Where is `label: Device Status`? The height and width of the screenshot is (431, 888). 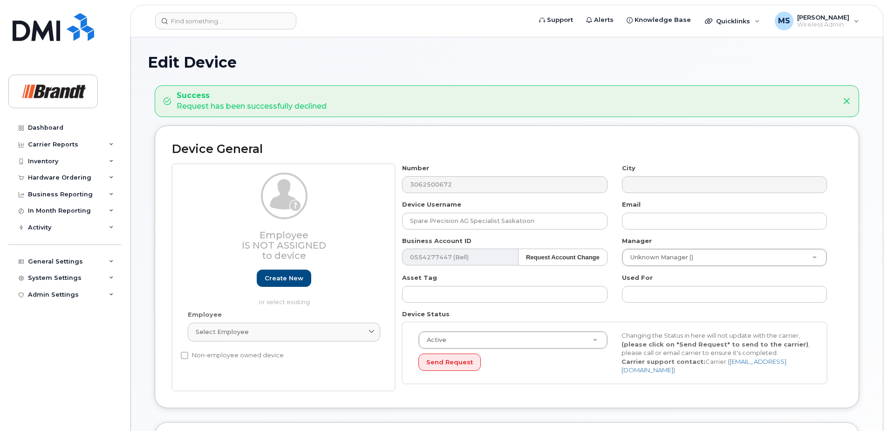 label: Device Status is located at coordinates (426, 314).